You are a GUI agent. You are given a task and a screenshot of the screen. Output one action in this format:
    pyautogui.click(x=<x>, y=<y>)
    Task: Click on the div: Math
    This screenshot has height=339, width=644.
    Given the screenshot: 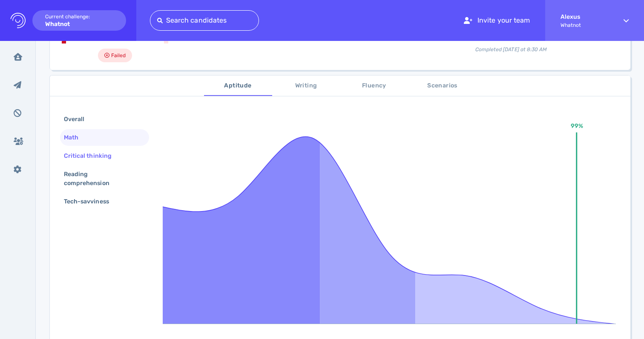 What is the action you would take?
    pyautogui.click(x=75, y=137)
    